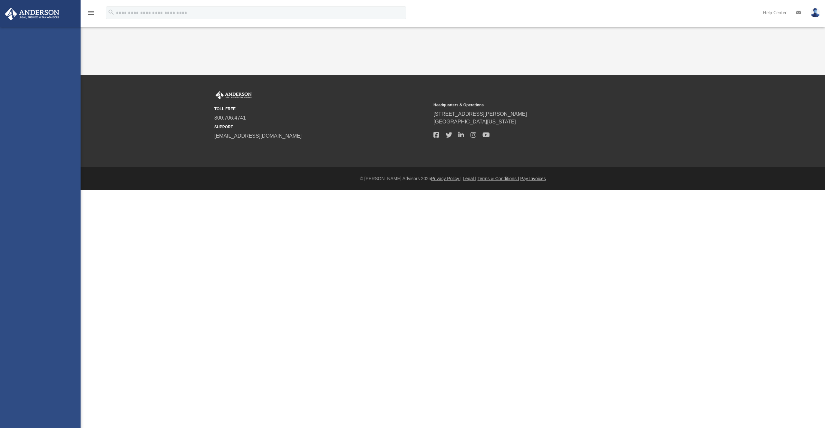  What do you see at coordinates (91, 13) in the screenshot?
I see `i: menu` at bounding box center [91, 13].